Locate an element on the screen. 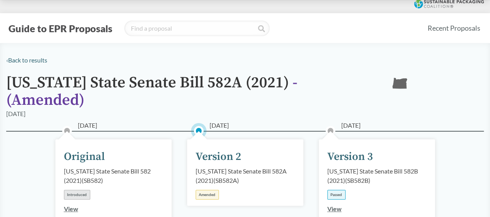  a: ‹Back to results is located at coordinates (27, 60).